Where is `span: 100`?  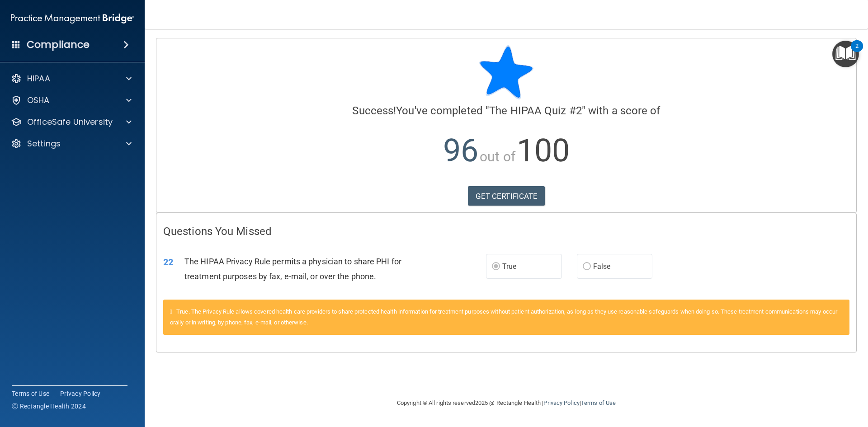 span: 100 is located at coordinates (543, 151).